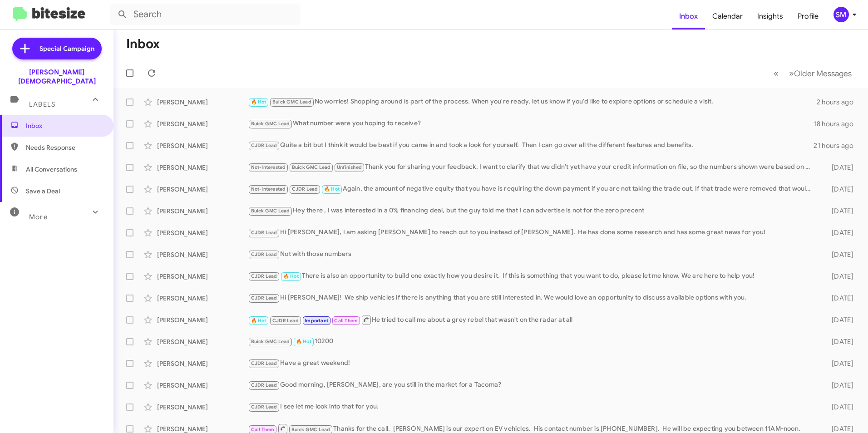 This screenshot has height=433, width=868. What do you see at coordinates (533, 255) in the screenshot?
I see `div: Not with those numbers` at bounding box center [533, 255].